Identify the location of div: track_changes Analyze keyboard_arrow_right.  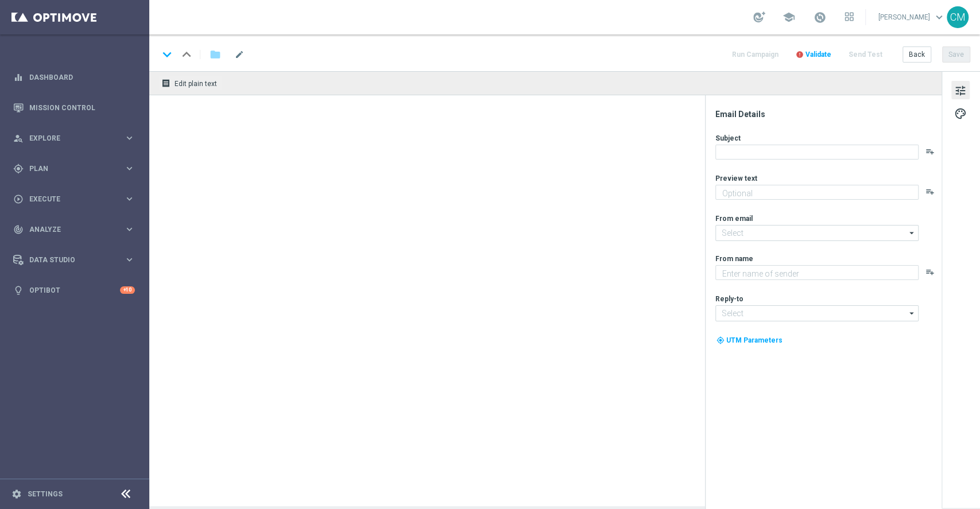
(74, 230).